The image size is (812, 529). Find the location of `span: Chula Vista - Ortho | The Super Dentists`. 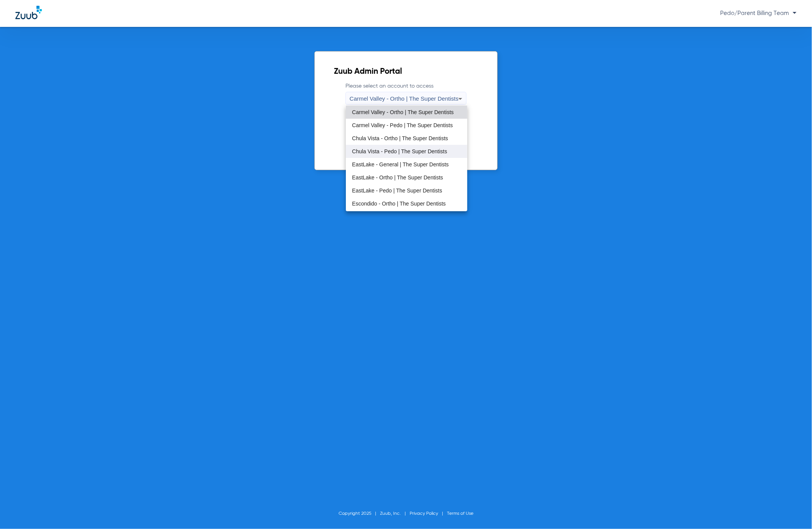

span: Chula Vista - Ortho | The Super Dentists is located at coordinates (400, 138).